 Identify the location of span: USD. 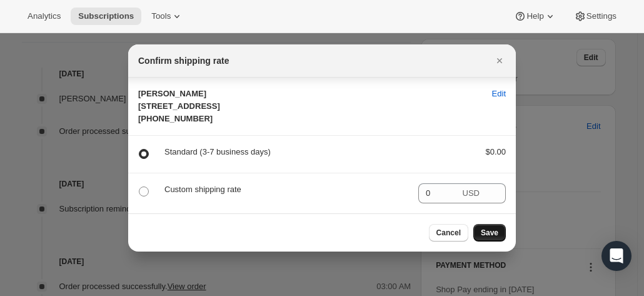
(471, 193).